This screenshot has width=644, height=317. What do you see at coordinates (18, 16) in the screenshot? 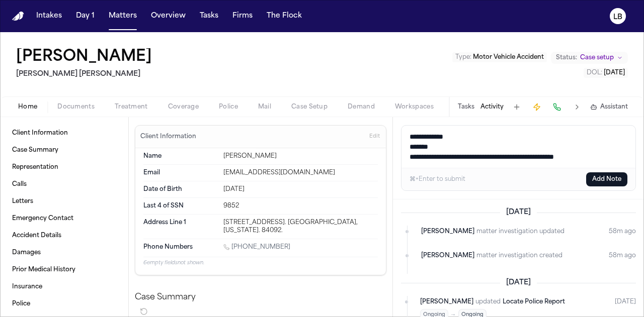
I see `a: Home` at bounding box center [18, 16].